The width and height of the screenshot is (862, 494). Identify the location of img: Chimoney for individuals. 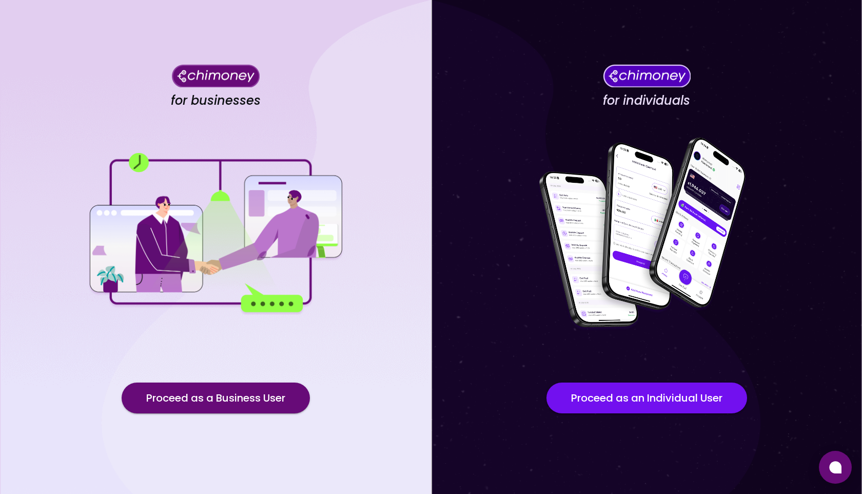
(646, 75).